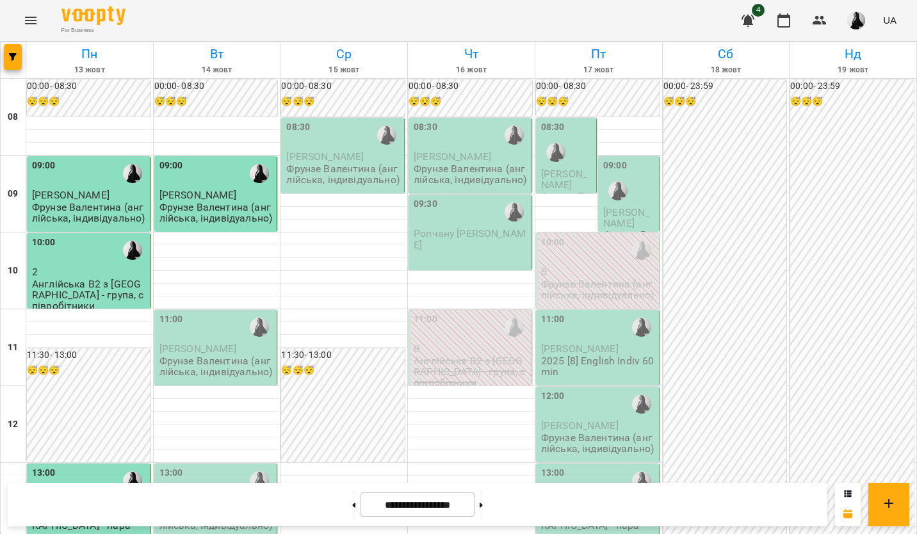 The height and width of the screenshot is (534, 917). What do you see at coordinates (13, 425) in the screenshot?
I see `h6: 12` at bounding box center [13, 425].